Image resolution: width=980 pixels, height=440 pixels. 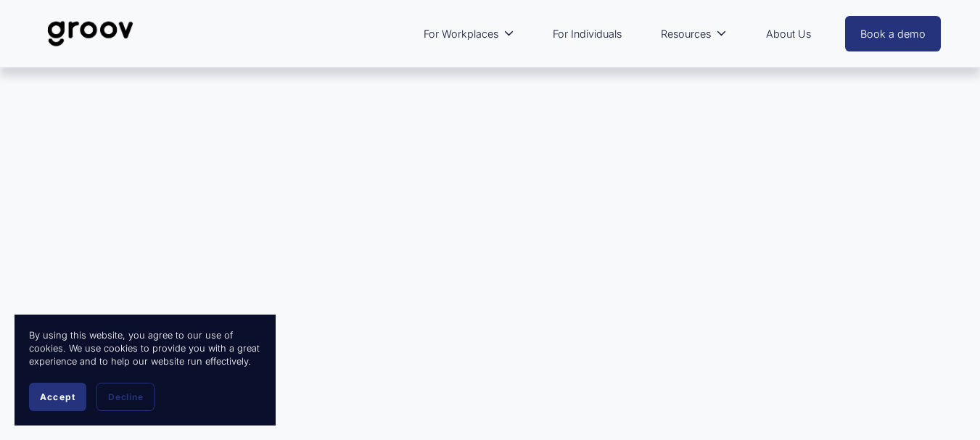 I want to click on span: Resources, so click(x=686, y=34).